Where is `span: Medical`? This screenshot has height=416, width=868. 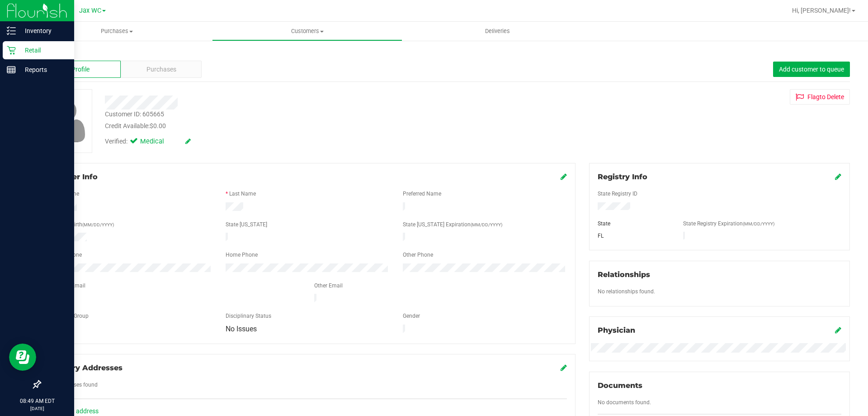
span: Medical is located at coordinates (158, 141).